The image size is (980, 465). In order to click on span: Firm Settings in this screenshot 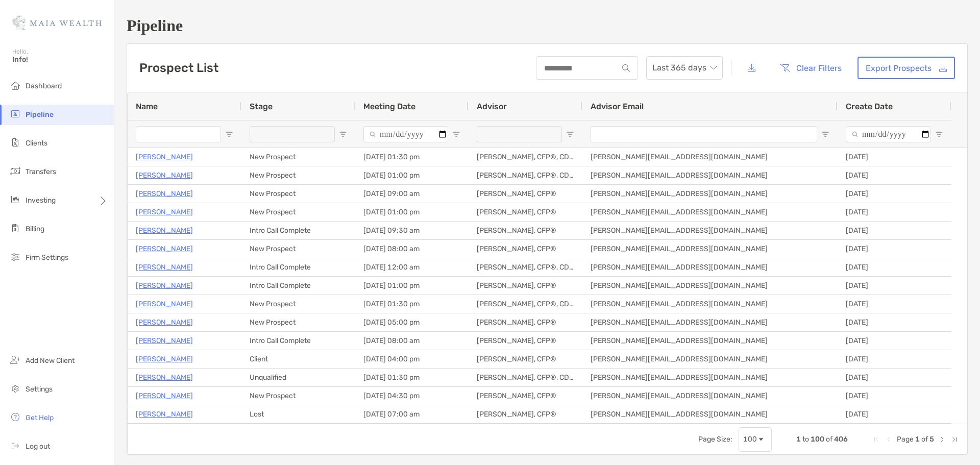, I will do `click(47, 257)`.